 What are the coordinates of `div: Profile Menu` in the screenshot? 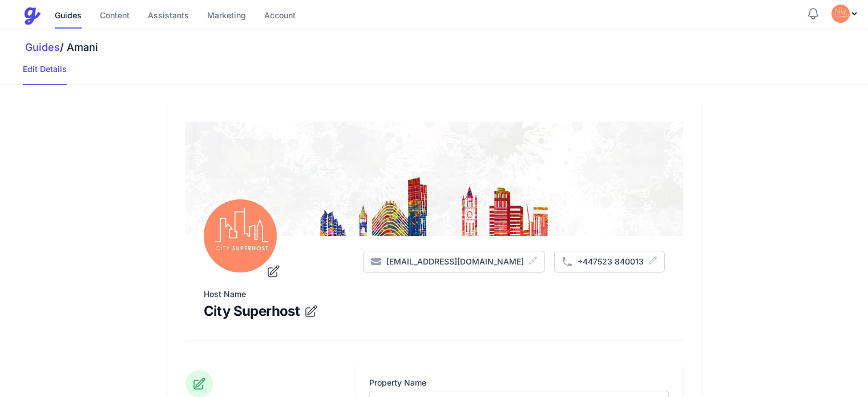 It's located at (845, 14).